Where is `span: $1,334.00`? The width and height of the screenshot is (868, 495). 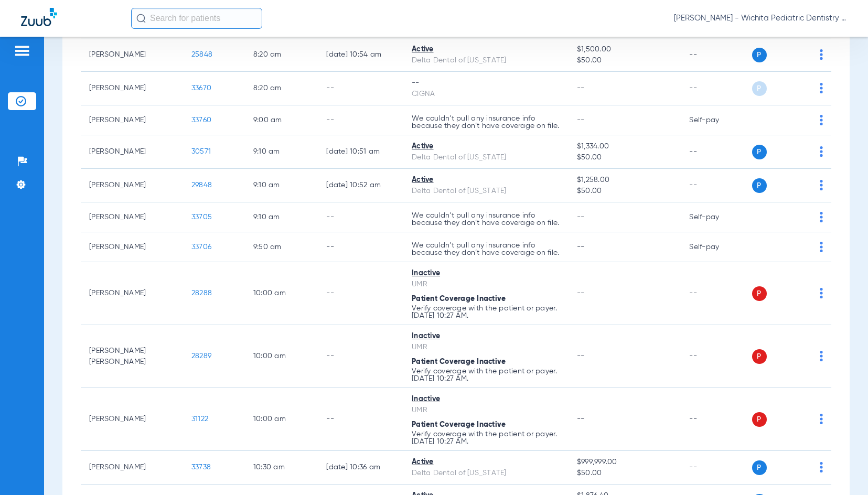
span: $1,334.00 is located at coordinates (625, 147).